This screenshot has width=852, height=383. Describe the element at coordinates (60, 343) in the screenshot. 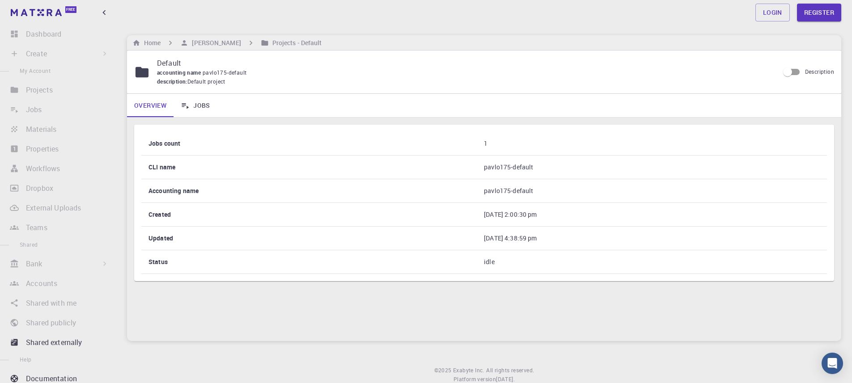

I see `a: Shared externally` at that location.